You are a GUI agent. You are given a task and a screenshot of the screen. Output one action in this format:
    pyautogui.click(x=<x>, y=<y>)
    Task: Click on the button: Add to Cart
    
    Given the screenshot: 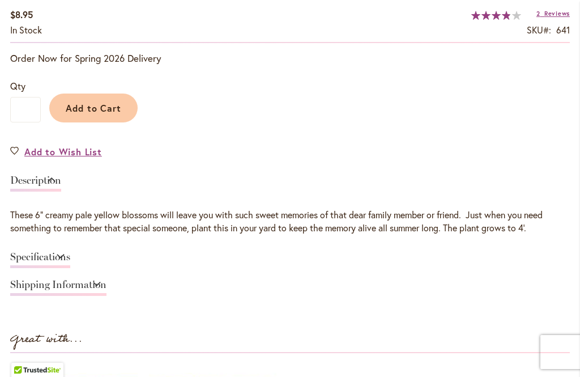 What is the action you would take?
    pyautogui.click(x=93, y=108)
    